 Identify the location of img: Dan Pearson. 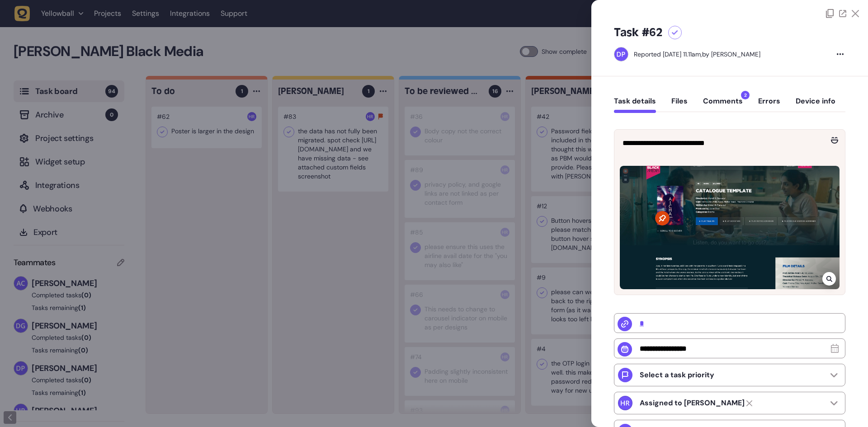
(621, 54).